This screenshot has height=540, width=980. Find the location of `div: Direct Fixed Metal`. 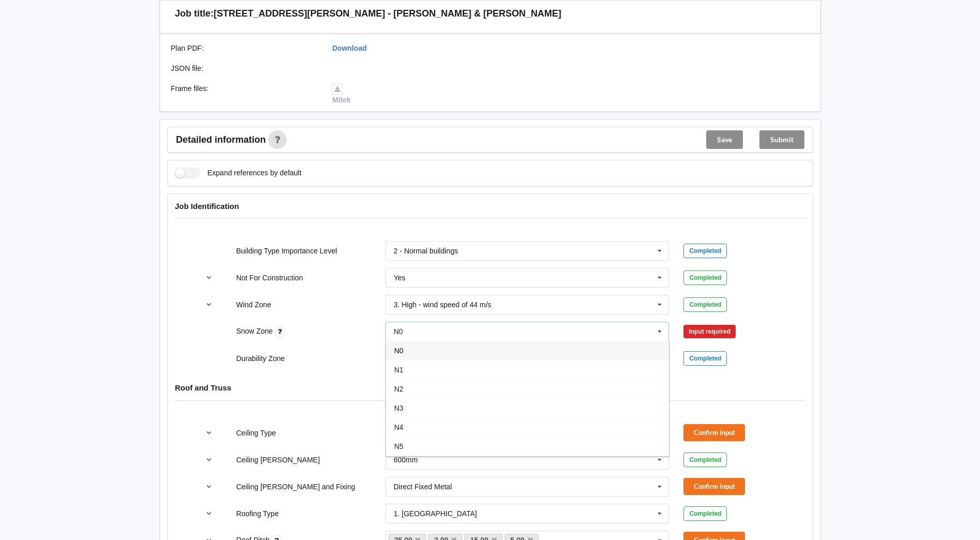

div: Direct Fixed Metal is located at coordinates (422, 486).